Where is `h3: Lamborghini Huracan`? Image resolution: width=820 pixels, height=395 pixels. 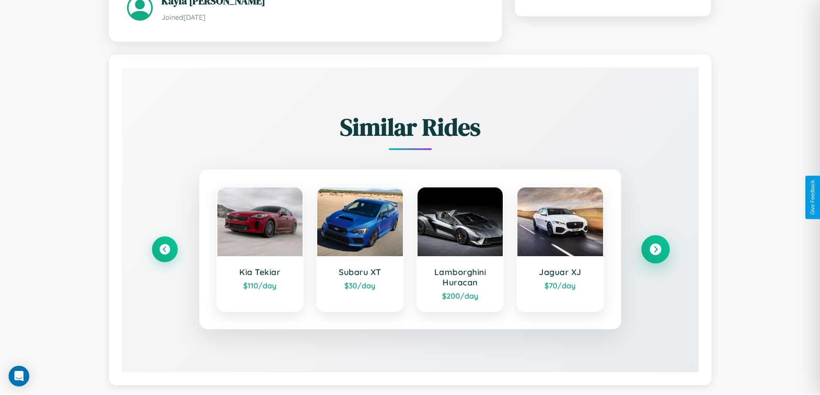
h3: Lamborghini Huracan is located at coordinates (460, 278).